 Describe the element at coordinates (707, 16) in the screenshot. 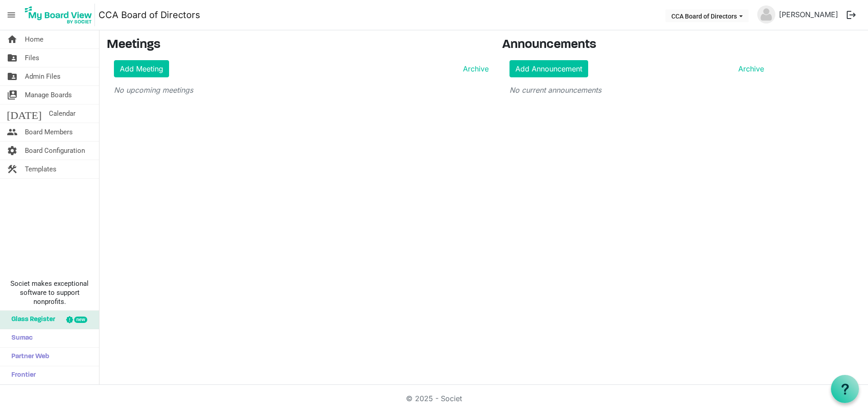

I see `button: CCA Board of Directors dropdownbutton` at that location.